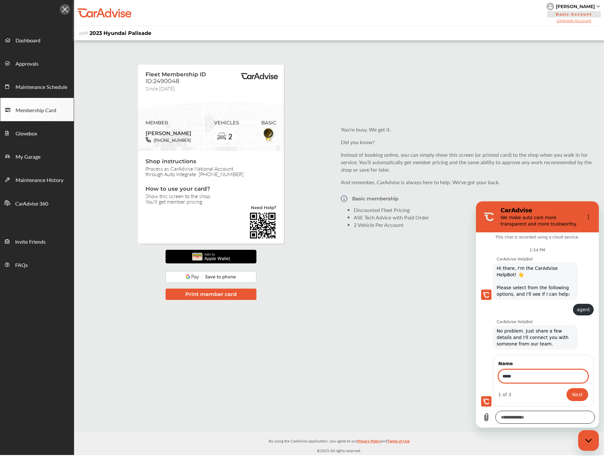 The width and height of the screenshot is (604, 456). I want to click on span: Upgrade Account, so click(574, 20).